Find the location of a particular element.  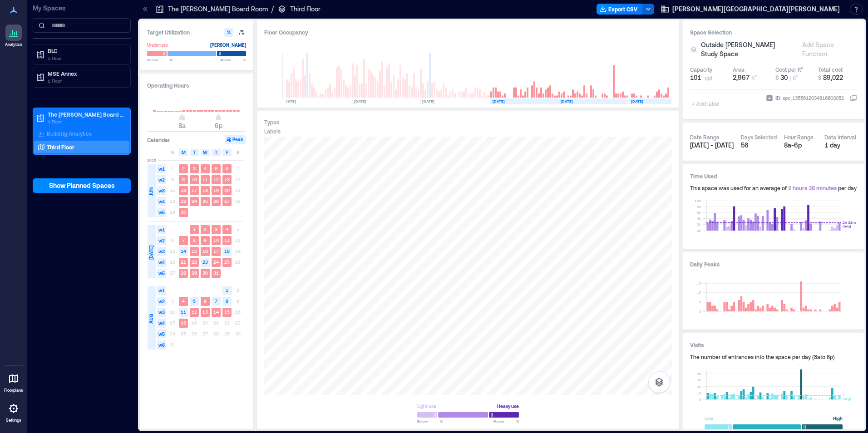

text: 31 is located at coordinates (216, 273).